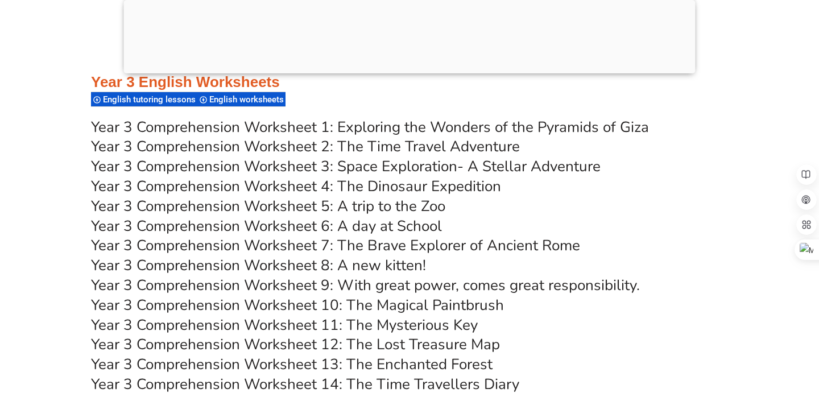  What do you see at coordinates (721, 333) in the screenshot?
I see `div: Chat Widget` at bounding box center [721, 333].